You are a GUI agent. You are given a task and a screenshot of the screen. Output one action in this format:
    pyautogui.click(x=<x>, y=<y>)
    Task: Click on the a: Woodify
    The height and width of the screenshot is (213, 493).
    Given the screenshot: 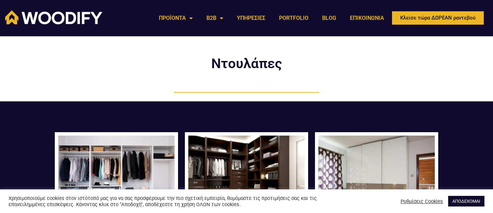 What is the action you would take?
    pyautogui.click(x=54, y=17)
    